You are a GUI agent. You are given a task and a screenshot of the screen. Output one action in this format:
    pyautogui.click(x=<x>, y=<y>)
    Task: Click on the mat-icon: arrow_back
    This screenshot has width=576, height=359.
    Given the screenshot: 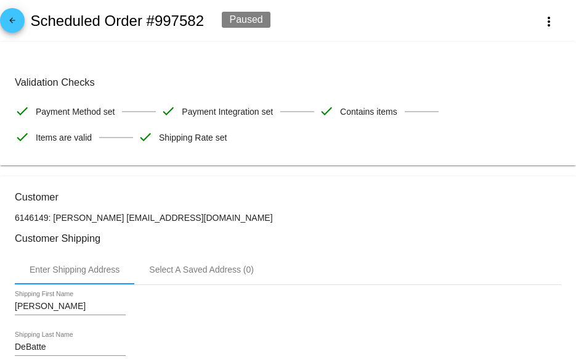 What is the action you would take?
    pyautogui.click(x=12, y=23)
    